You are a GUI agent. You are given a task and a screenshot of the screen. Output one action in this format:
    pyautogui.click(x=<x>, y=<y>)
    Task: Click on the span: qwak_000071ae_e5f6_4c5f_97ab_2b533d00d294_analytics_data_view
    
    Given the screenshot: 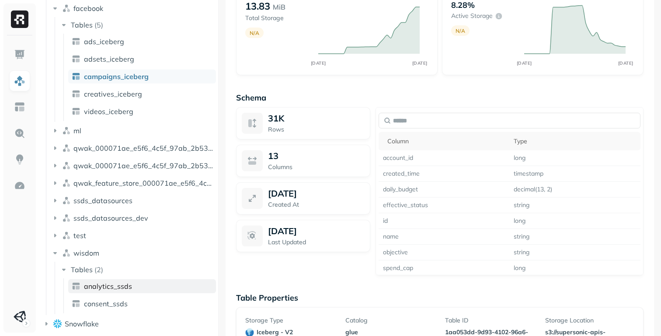 What is the action you would take?
    pyautogui.click(x=144, y=166)
    